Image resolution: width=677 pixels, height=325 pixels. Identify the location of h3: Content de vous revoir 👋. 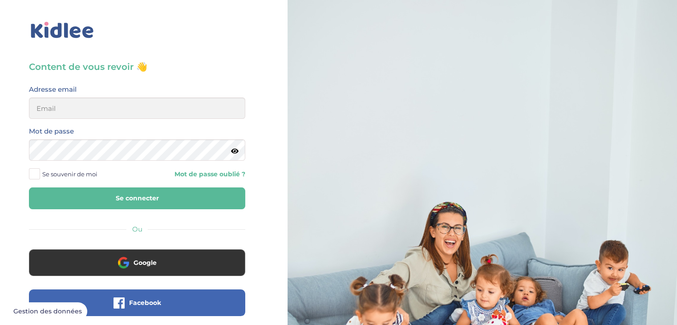
(137, 67).